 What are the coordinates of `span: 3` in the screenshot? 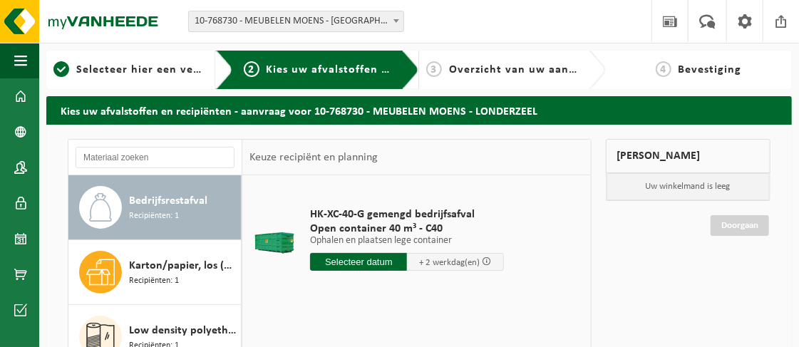 It's located at (434, 69).